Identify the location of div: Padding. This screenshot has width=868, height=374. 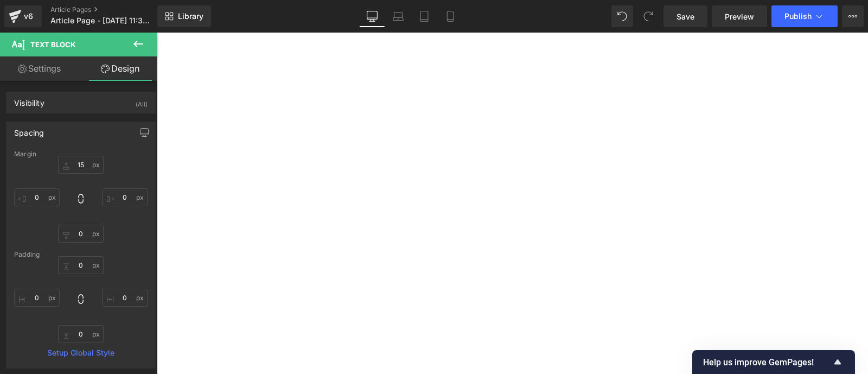
(81, 254).